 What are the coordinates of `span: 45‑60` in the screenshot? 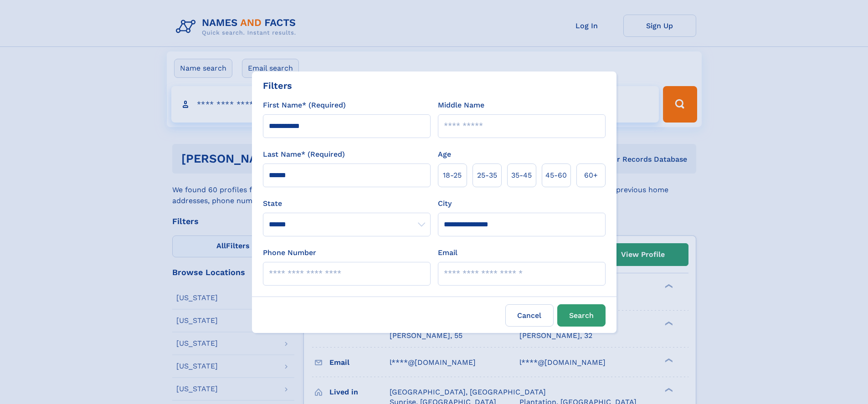 It's located at (556, 176).